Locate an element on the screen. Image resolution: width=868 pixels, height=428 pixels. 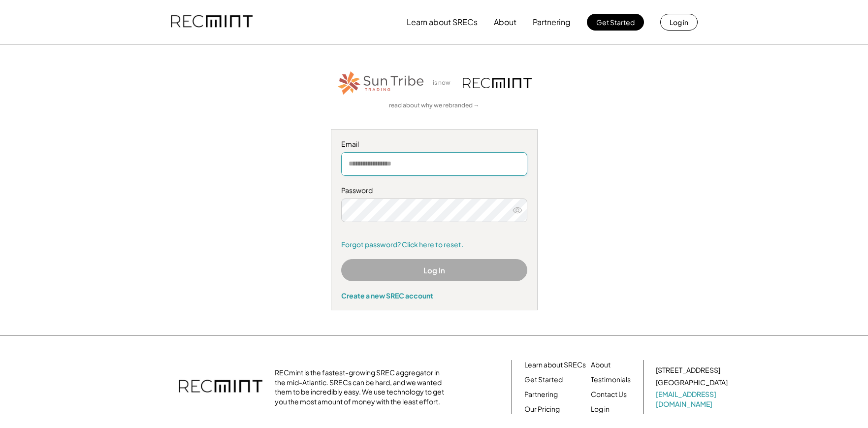
a: About is located at coordinates (601, 365).